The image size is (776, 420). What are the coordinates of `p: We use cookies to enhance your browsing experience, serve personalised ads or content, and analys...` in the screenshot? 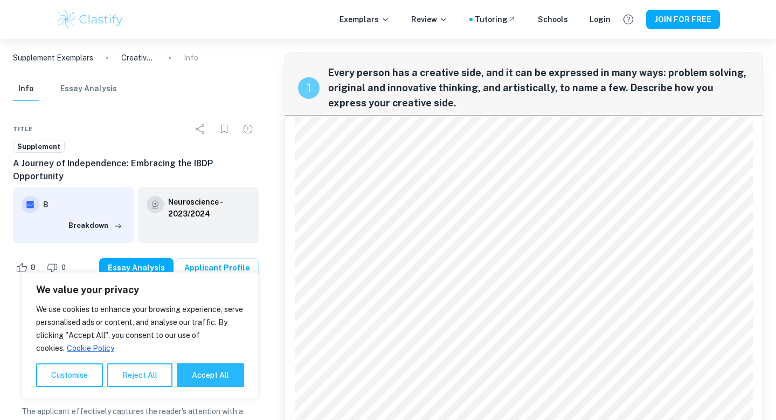 It's located at (140, 328).